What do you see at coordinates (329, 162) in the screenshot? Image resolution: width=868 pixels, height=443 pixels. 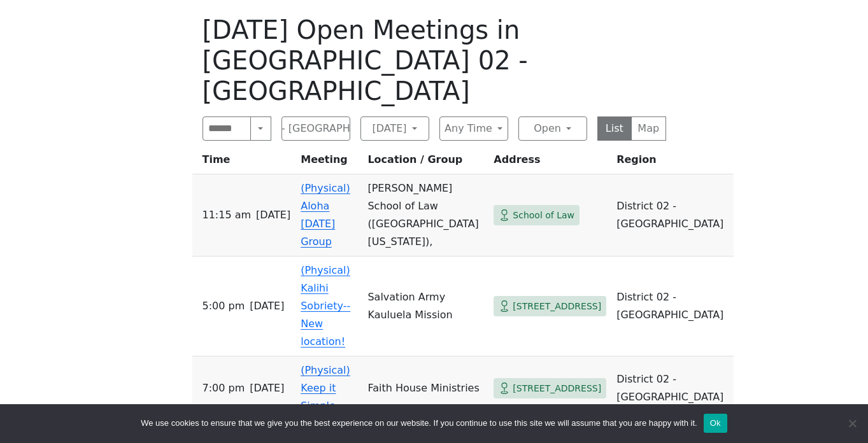 I see `th: Meeting` at bounding box center [329, 162].